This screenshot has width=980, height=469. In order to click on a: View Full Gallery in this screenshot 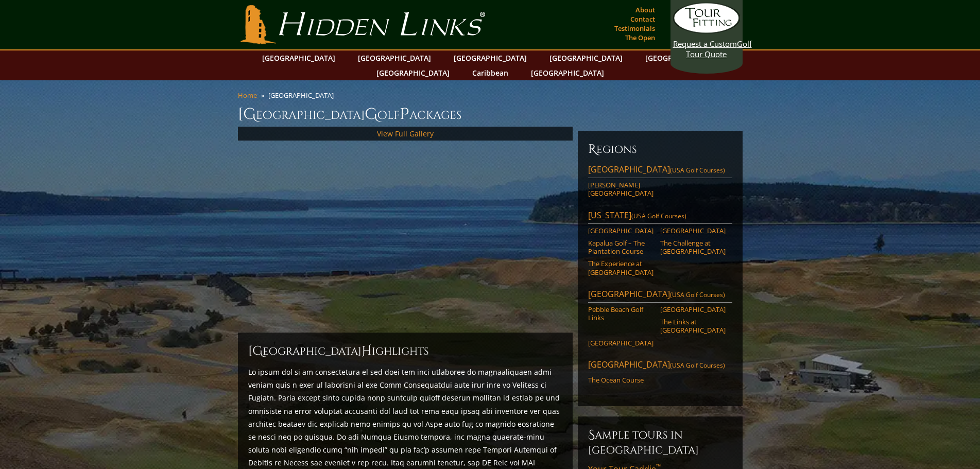, I will do `click(406, 134)`.